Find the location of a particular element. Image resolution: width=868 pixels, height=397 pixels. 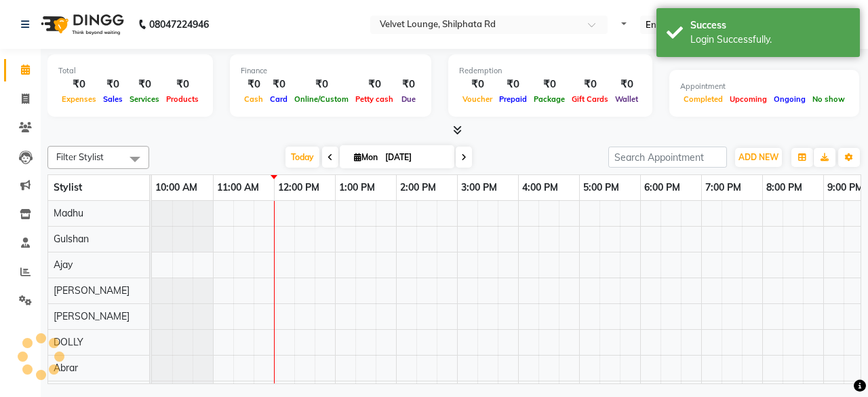

span: Mon is located at coordinates (365, 157).